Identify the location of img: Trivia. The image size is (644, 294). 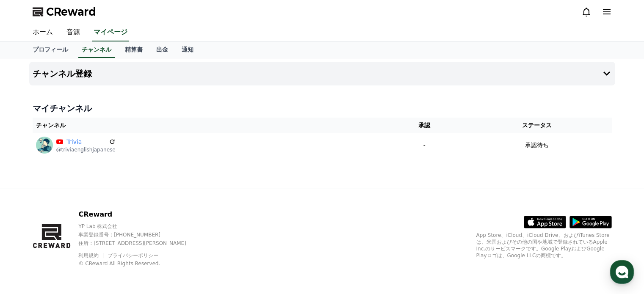
(45, 145).